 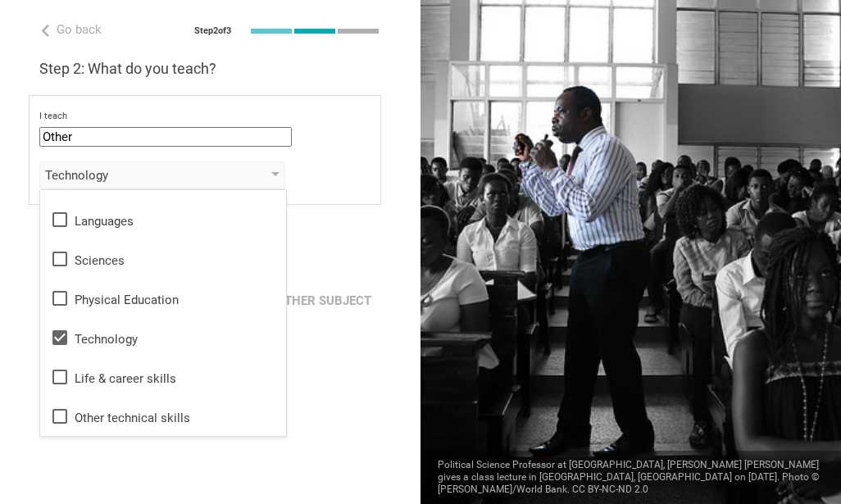 What do you see at coordinates (78, 30) in the screenshot?
I see `span: Go back` at bounding box center [78, 30].